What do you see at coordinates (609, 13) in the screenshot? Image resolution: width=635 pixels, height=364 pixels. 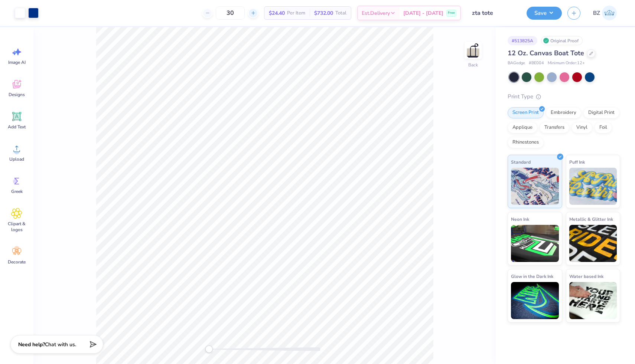 I see `img: Bella Zollo` at bounding box center [609, 13].